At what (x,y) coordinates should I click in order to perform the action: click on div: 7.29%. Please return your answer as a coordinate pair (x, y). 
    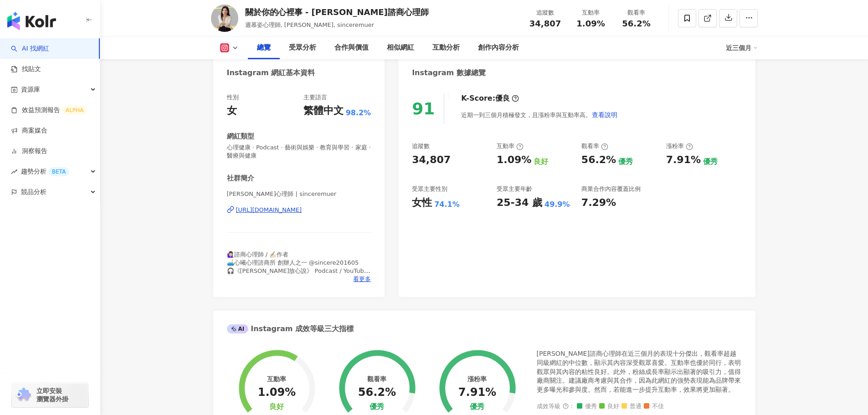
    Looking at the image, I should click on (599, 203).